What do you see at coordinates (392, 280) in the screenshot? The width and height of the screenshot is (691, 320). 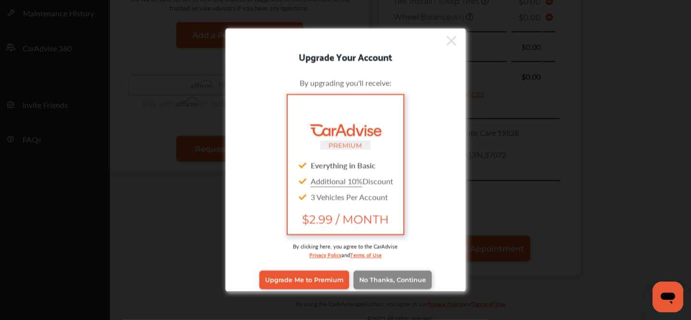 I see `a: No Thanks, Continue` at bounding box center [392, 280].